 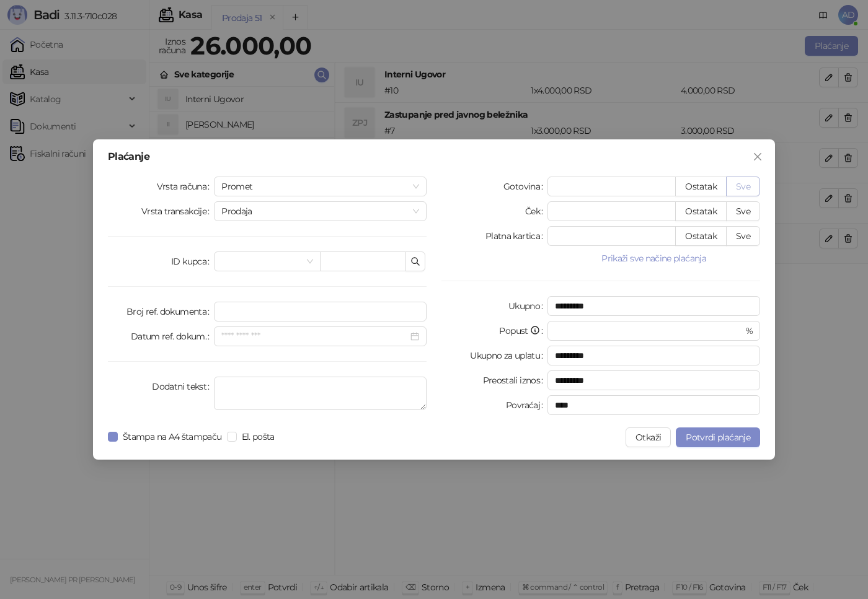 I want to click on span: El. pošta, so click(x=258, y=437).